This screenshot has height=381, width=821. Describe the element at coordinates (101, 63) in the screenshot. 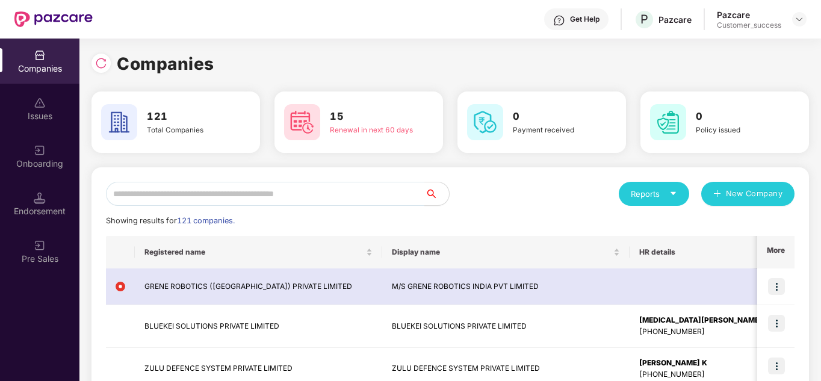

I see `img: svg+xml;base64,PHN2ZyBpZD0iUmVsb2FkLTMyeDMyIiB4bWxucz0iaHR0cDovL3d3dy53My5vcmcvMjAwMC9zdmciIHdpZH...` at that location.